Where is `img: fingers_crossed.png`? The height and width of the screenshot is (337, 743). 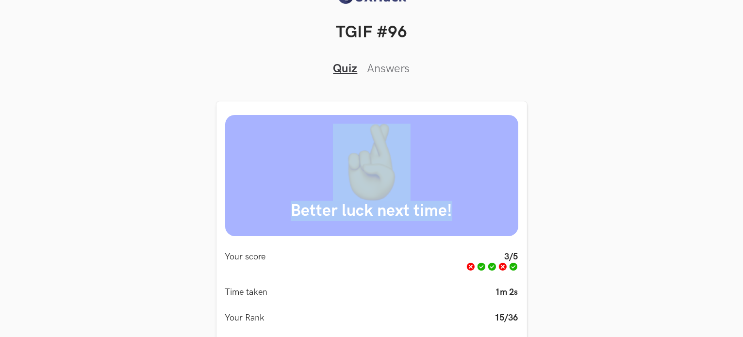 img: fingers_crossed.png is located at coordinates (372, 162).